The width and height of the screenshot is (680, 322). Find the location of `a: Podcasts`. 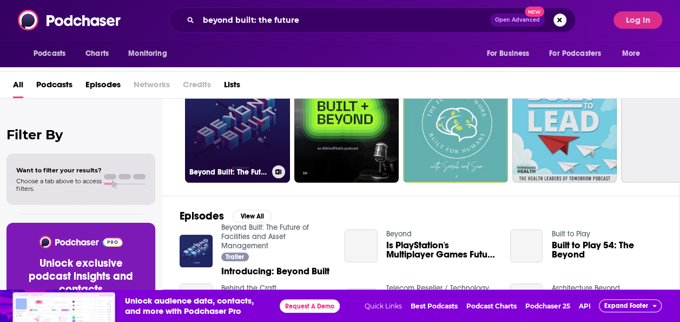

a: Podcasts is located at coordinates (54, 87).